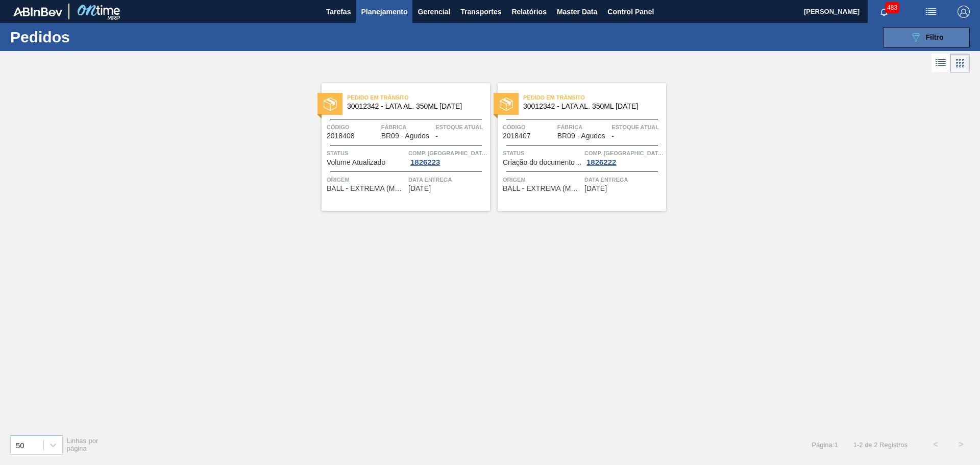 This screenshot has width=980, height=465. What do you see at coordinates (940, 63) in the screenshot?
I see `div: Visão em Lista` at bounding box center [940, 63].